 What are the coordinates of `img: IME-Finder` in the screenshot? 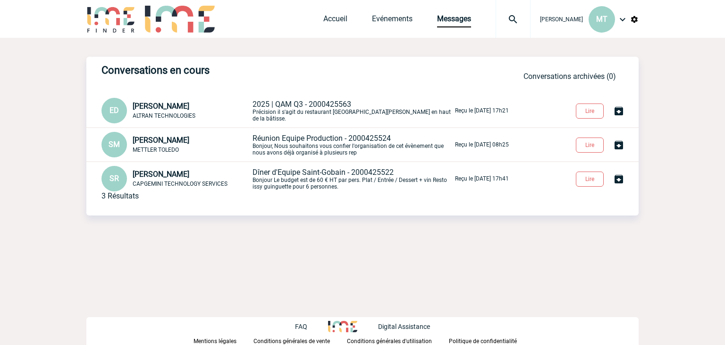 It's located at (111, 19).